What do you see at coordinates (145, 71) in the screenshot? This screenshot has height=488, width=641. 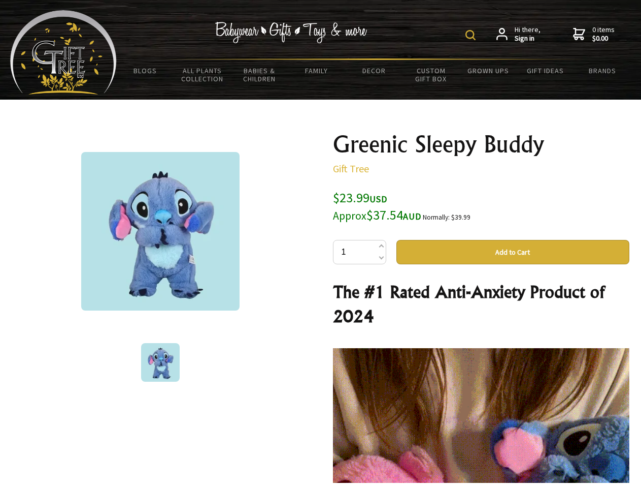 I see `a: BLOGS` at bounding box center [145, 71].